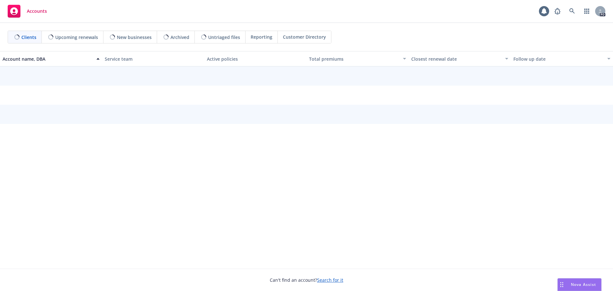  I want to click on span: Reporting, so click(262, 37).